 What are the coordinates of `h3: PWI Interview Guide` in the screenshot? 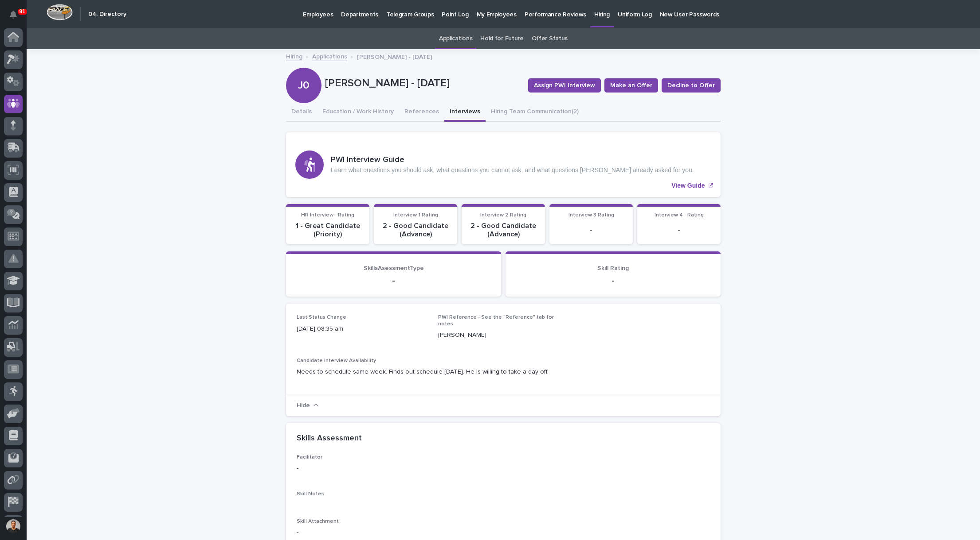 It's located at (512, 160).